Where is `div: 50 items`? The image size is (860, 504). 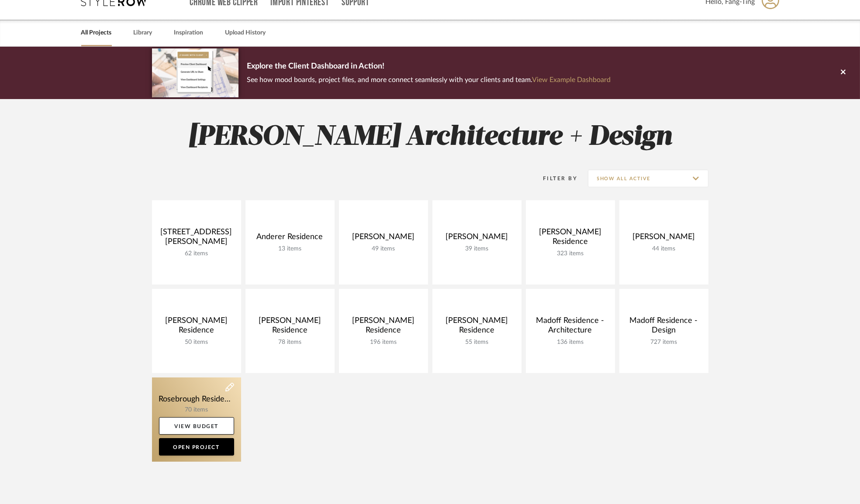 div: 50 items is located at coordinates (197, 342).